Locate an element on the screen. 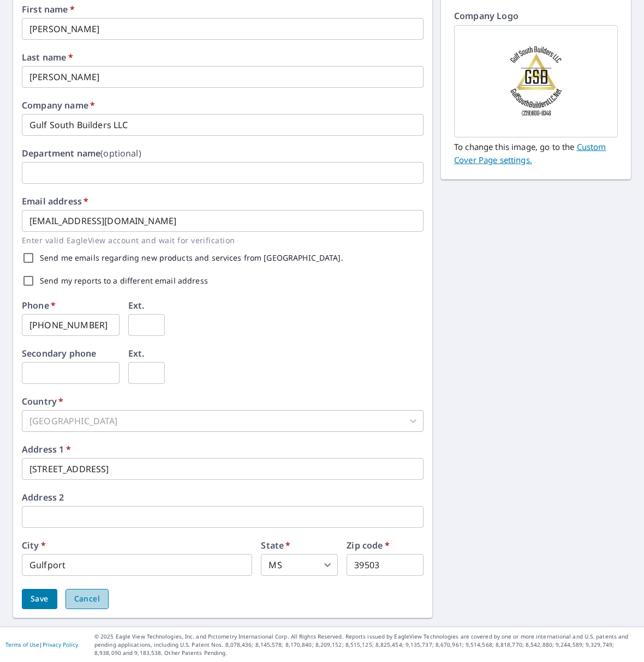  a: Privacy Policy is located at coordinates (60, 645).